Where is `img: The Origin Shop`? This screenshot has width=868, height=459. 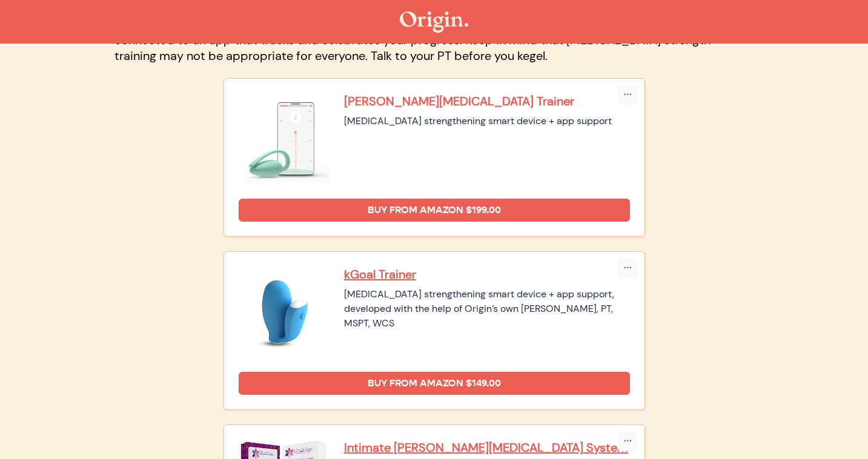 img: The Origin Shop is located at coordinates (434, 22).